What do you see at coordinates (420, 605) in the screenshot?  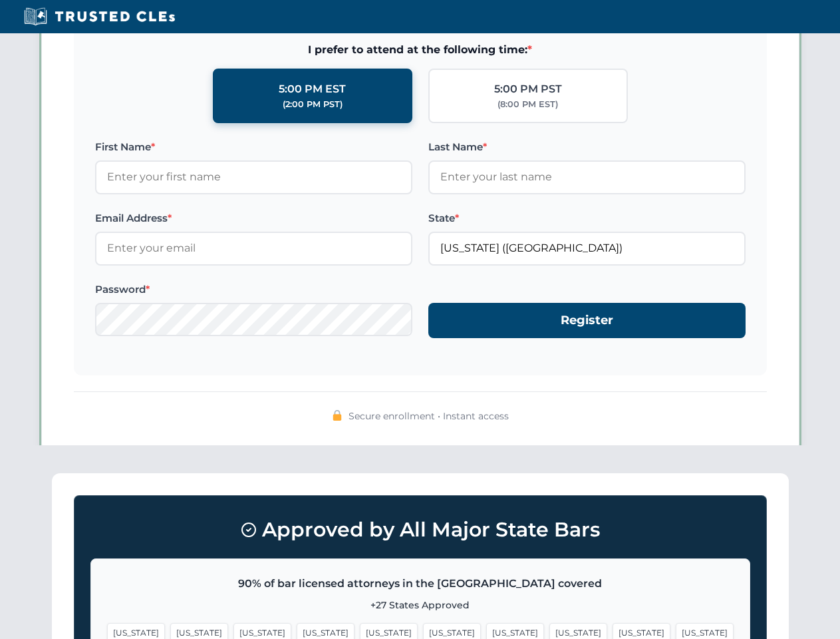 I see `p: +27 States Approved` at bounding box center [420, 605].